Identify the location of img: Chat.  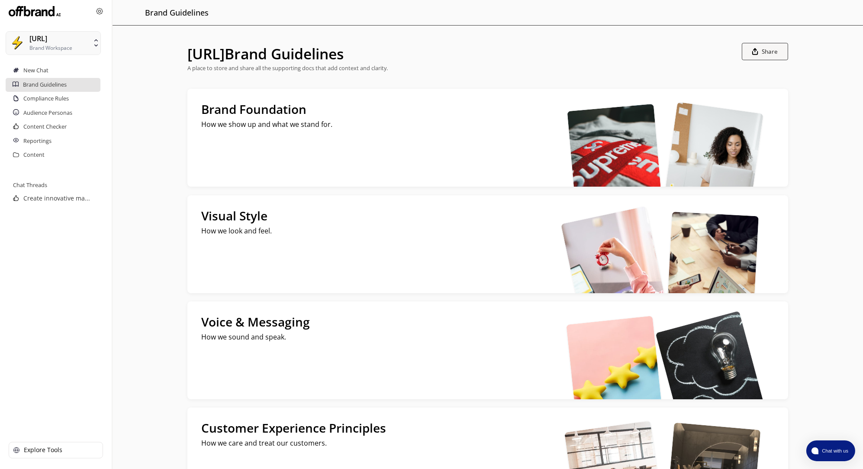
(16, 198).